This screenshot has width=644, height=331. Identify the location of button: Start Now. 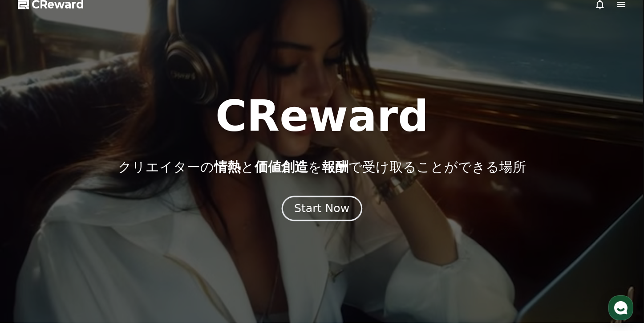
(322, 208).